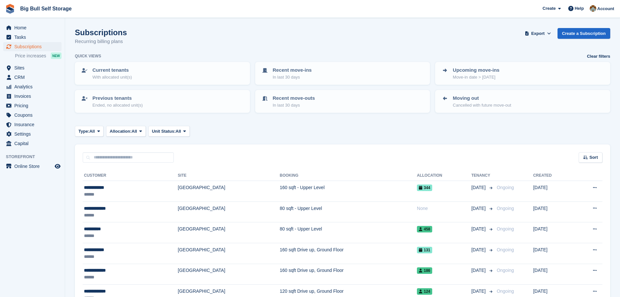 The image size is (620, 297). I want to click on span: Invoices, so click(34, 96).